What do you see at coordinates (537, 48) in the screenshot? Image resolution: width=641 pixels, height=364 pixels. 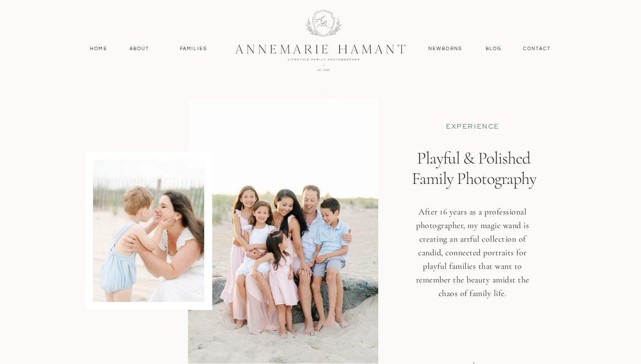 I see `nav: contact` at bounding box center [537, 48].